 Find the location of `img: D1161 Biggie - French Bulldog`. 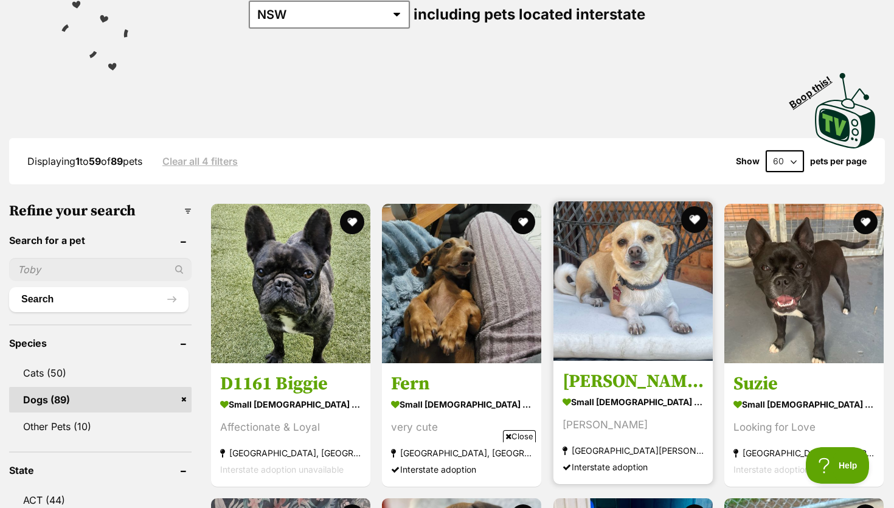

img: D1161 Biggie - French Bulldog is located at coordinates (291, 283).